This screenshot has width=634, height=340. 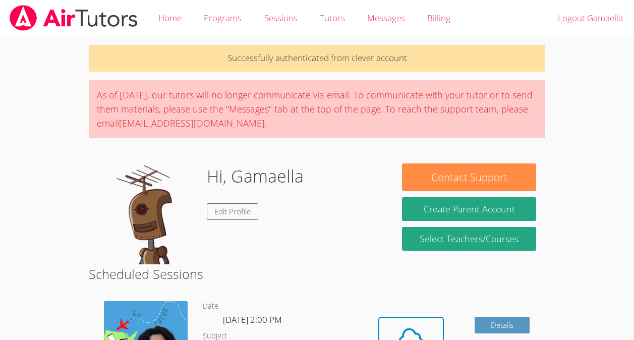 What do you see at coordinates (255, 176) in the screenshot?
I see `h1: Hi, Gamaella` at bounding box center [255, 176].